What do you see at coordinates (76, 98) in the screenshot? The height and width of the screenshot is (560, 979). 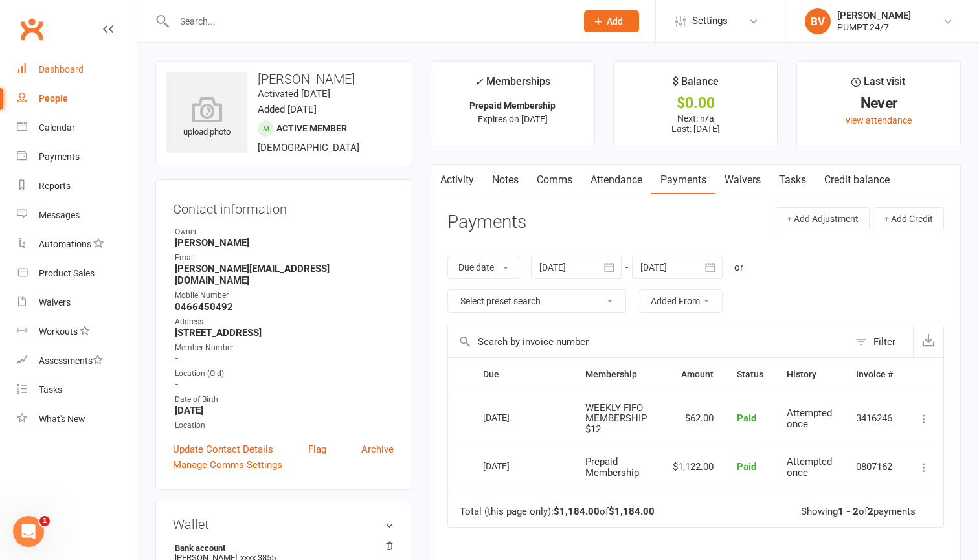 I see `a: People` at bounding box center [76, 98].